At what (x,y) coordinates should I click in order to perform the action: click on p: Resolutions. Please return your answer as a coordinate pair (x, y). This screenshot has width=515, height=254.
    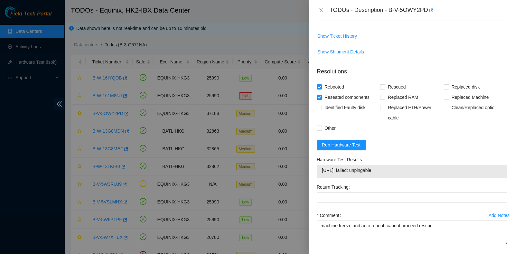
    Looking at the image, I should click on (412, 69).